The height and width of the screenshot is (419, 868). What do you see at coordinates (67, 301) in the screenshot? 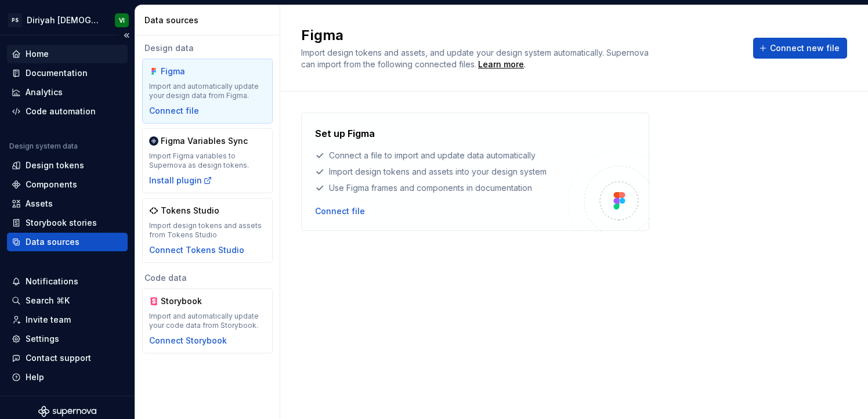
I see `button: Search ⌘K` at bounding box center [67, 301].